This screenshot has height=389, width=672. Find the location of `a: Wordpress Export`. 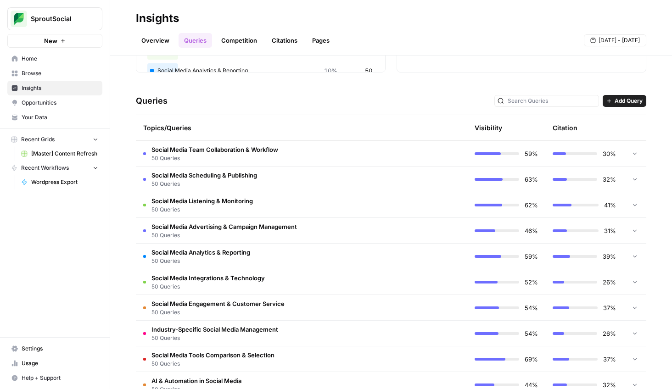

a: Wordpress Export is located at coordinates (60, 182).